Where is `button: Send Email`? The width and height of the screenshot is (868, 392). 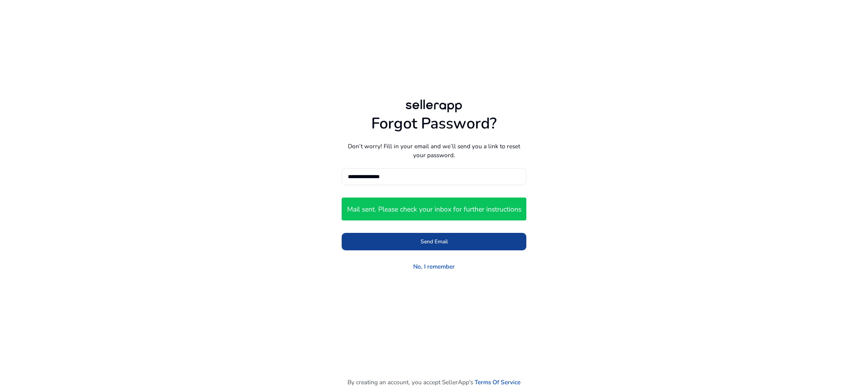 button: Send Email is located at coordinates (434, 242).